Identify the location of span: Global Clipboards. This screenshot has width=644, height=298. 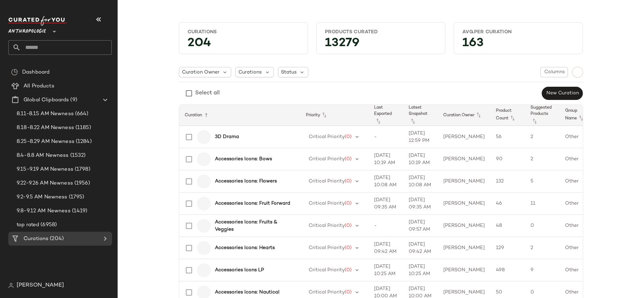
(46, 100).